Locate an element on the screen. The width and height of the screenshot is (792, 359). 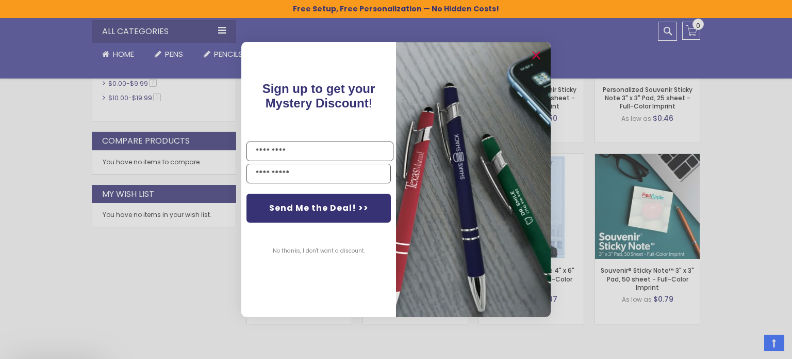
button: No thanks, I don't want a discount. is located at coordinates (319, 251).